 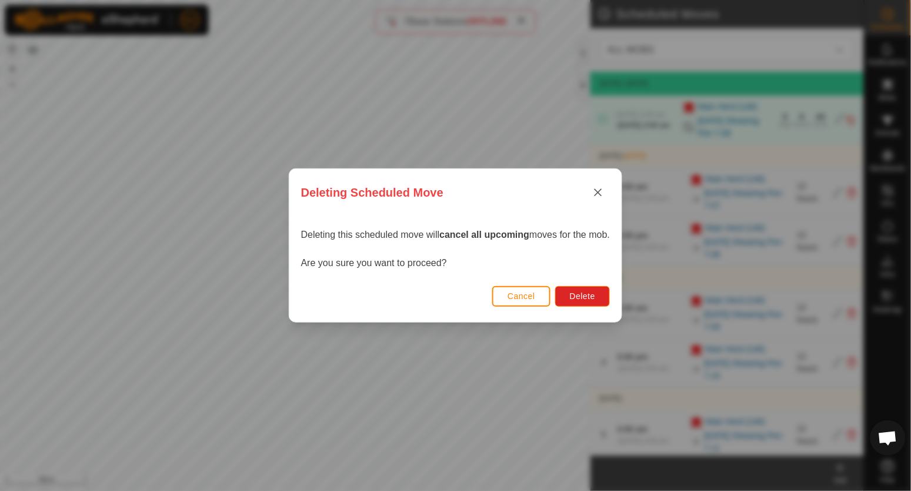 What do you see at coordinates (456, 235) in the screenshot?
I see `p: Deleting this scheduled move will moves for the mob.` at bounding box center [456, 235].